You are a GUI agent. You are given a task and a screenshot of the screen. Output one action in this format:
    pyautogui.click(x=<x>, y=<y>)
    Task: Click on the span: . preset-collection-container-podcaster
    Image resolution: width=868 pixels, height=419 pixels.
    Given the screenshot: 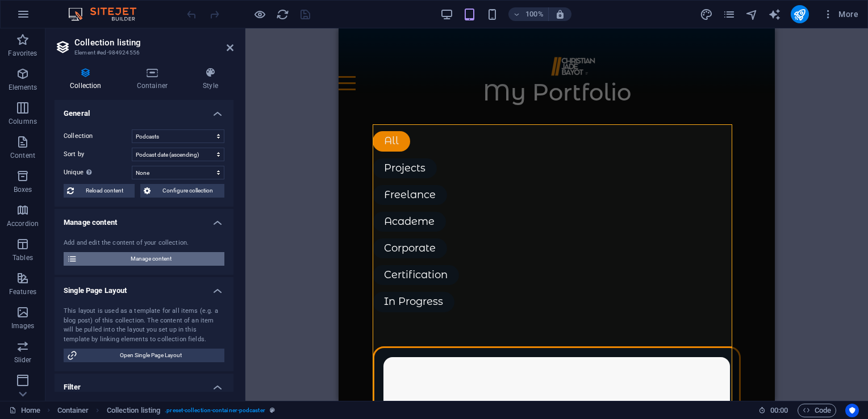 What is the action you would take?
    pyautogui.click(x=215, y=411)
    